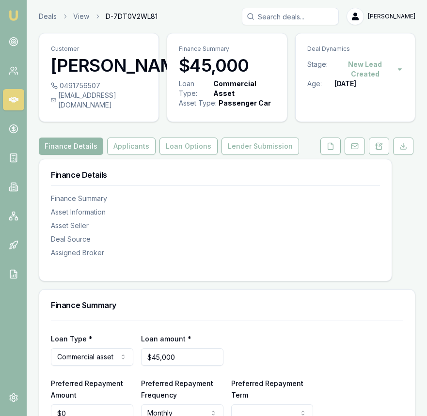  I want to click on div: Asset Information, so click(215, 212).